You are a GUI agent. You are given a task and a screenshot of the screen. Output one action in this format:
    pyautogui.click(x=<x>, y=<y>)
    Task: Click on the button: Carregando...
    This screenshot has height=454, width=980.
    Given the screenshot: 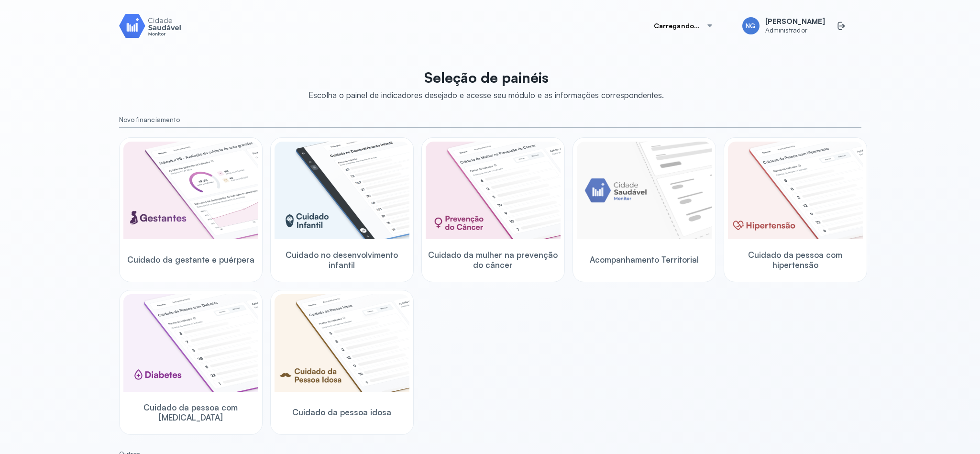 What is the action you would take?
    pyautogui.click(x=684, y=26)
    